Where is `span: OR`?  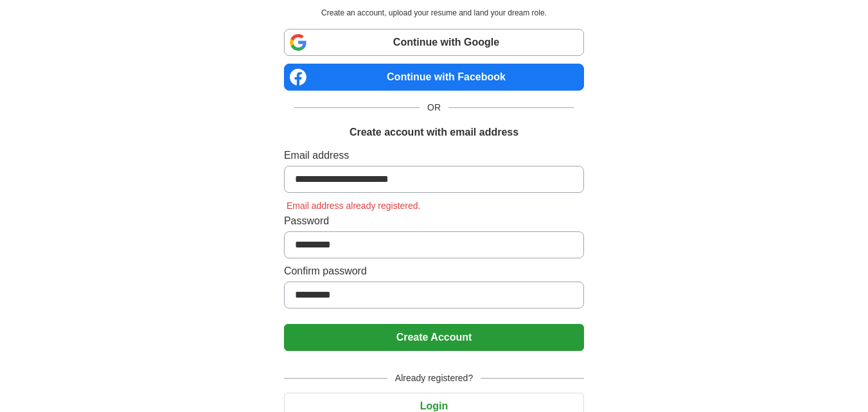 span: OR is located at coordinates (434, 107).